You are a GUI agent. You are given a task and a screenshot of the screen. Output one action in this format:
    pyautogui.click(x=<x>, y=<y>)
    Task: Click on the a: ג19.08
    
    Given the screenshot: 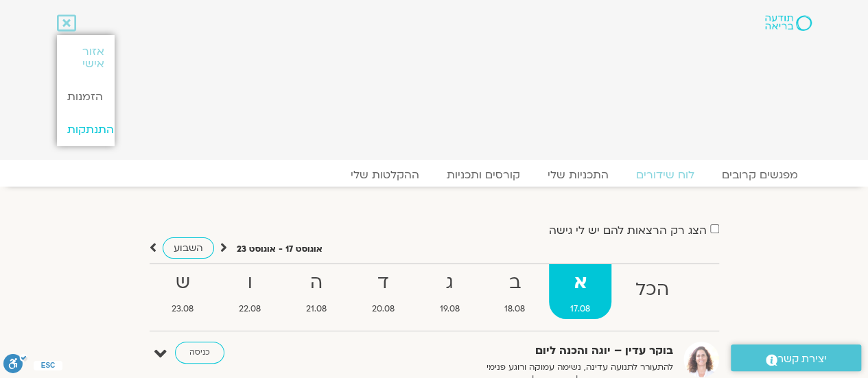 What is the action you would take?
    pyautogui.click(x=450, y=291)
    